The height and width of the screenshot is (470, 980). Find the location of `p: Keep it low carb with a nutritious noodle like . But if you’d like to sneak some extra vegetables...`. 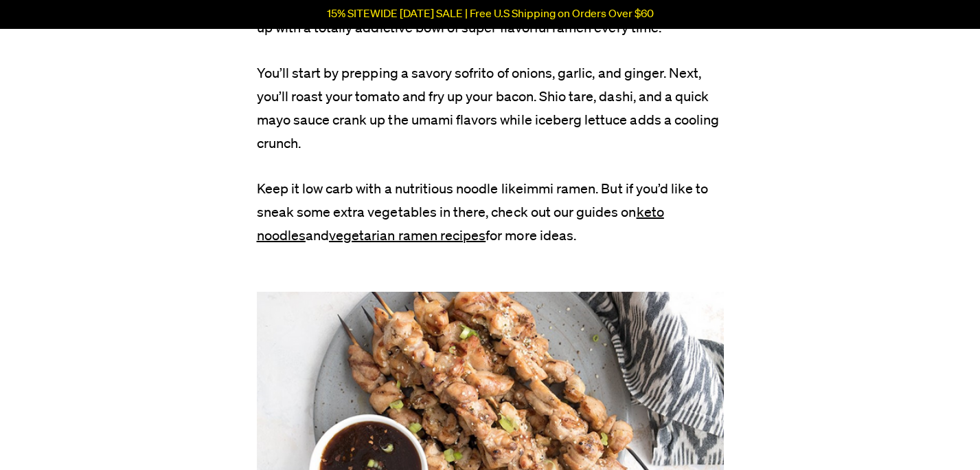

p: Keep it low carb with a nutritious noodle like . But if you’d like to sneak some extra vegetables... is located at coordinates (491, 212).